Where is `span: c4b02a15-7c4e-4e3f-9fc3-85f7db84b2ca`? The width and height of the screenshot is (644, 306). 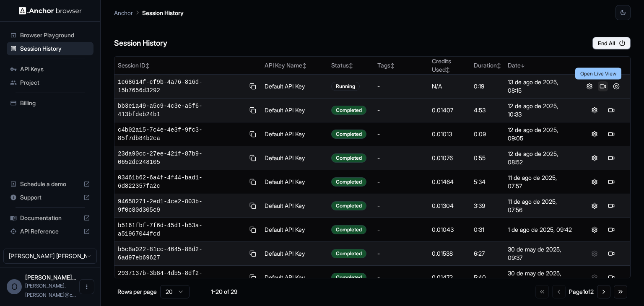 span: c4b02a15-7c4e-4e3f-9fc3-85f7db84b2ca is located at coordinates (181, 134).